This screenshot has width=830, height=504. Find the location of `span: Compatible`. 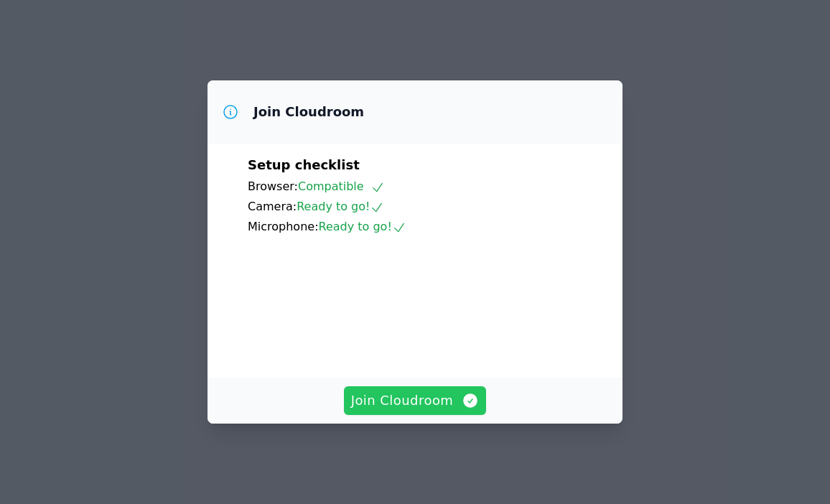

span: Compatible is located at coordinates (341, 186).